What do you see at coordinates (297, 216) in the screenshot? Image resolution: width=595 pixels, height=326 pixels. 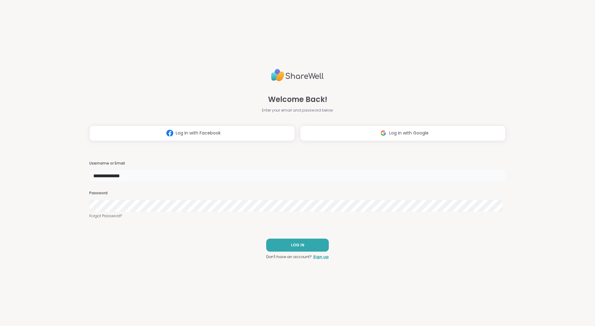 I see `a: Forgot Password?` at bounding box center [297, 216].